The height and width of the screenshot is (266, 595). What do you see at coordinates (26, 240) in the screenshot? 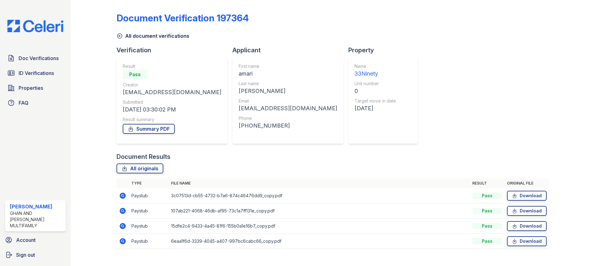
I see `span: Account` at bounding box center [26, 240].